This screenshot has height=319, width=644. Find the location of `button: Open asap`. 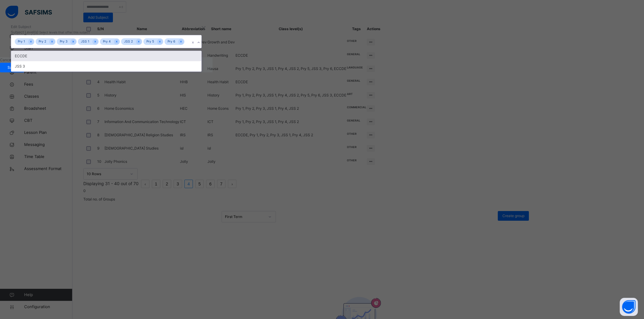

button: Open asap is located at coordinates (629, 307).